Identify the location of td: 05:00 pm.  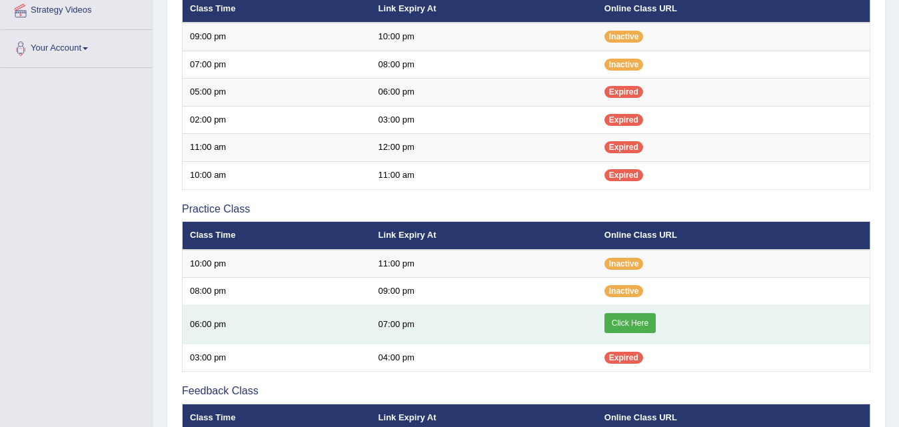
(276, 93).